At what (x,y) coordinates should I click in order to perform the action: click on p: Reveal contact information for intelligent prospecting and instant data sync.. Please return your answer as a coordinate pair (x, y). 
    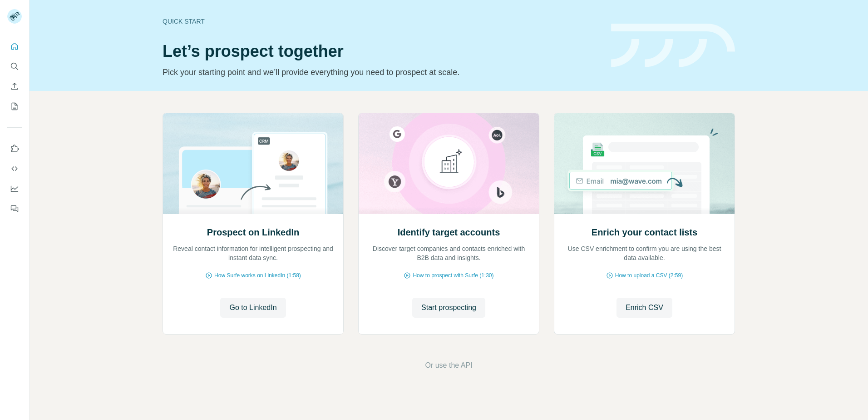
    Looking at the image, I should click on (253, 253).